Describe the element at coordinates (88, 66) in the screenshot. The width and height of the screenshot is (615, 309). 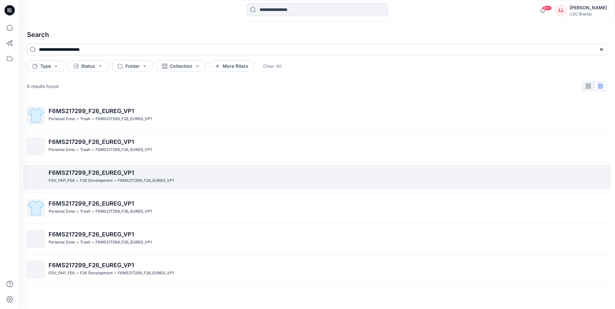
I see `button: Status` at that location.